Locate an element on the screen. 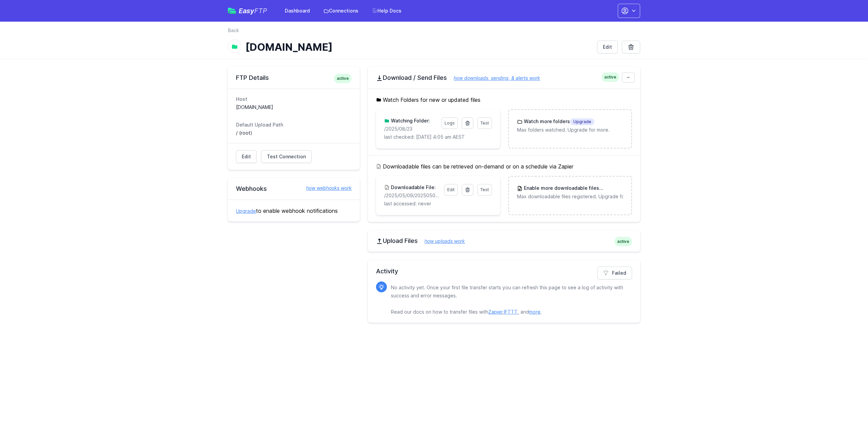 The width and height of the screenshot is (868, 430). h2: Activity is located at coordinates (504, 272).